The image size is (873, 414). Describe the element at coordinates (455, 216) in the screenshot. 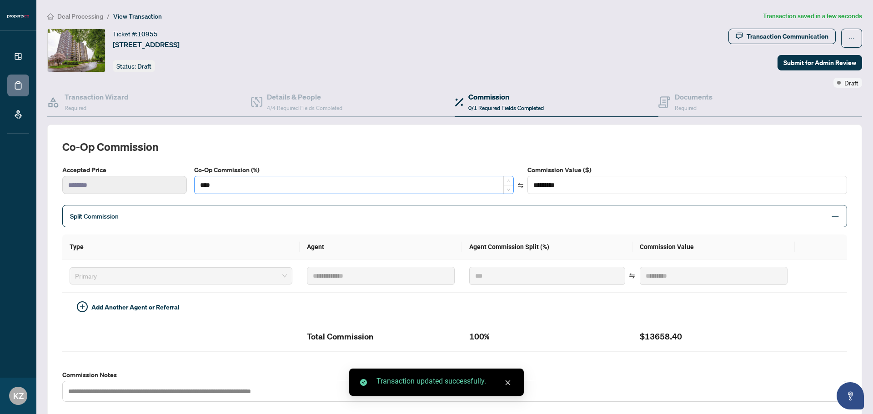

I see `div: Split Commission` at that location.